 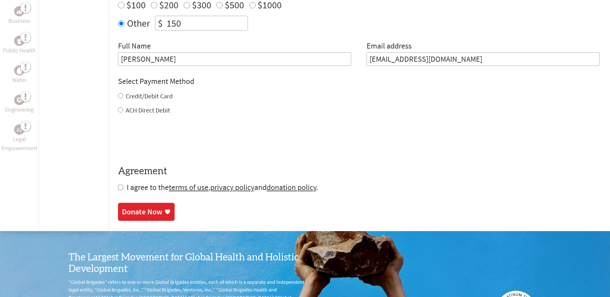 What do you see at coordinates (19, 41) in the screenshot?
I see `img: Public Health` at bounding box center [19, 41].